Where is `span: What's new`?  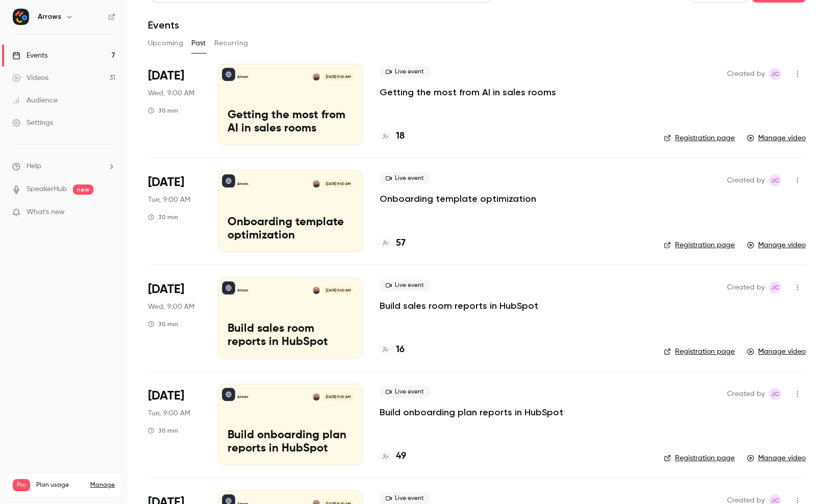
span: What's new is located at coordinates (45, 212).